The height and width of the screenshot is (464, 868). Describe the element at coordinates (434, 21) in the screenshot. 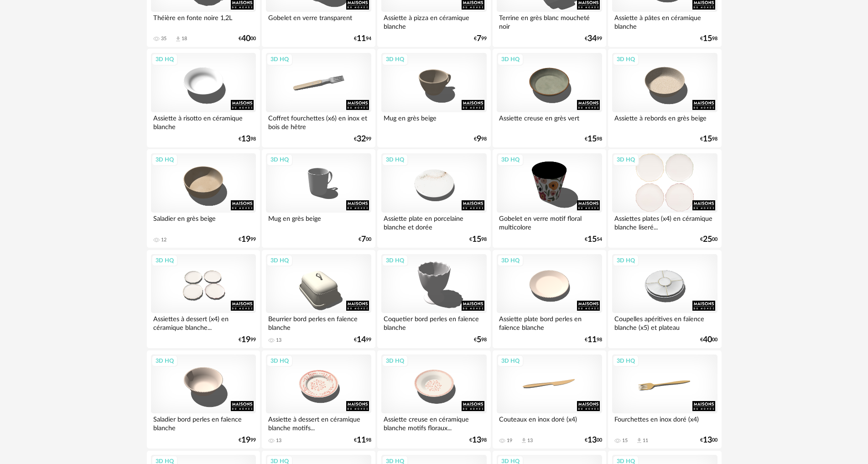

I see `div: Assiette à pizza en céramique blanche` at that location.